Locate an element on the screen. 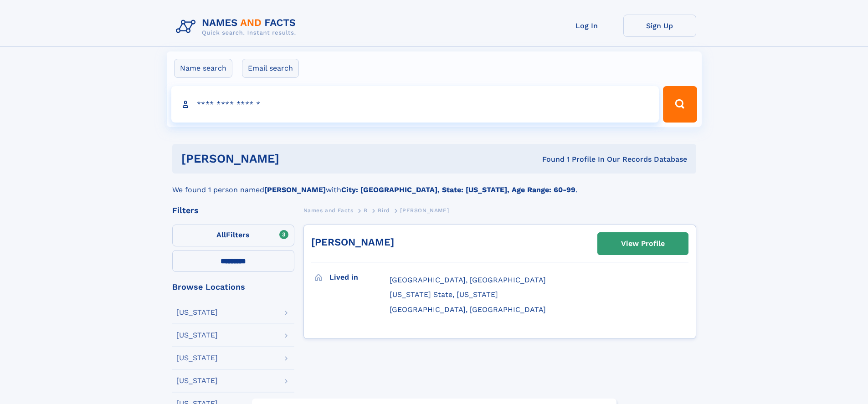 The width and height of the screenshot is (868, 404). a: B is located at coordinates (365, 210).